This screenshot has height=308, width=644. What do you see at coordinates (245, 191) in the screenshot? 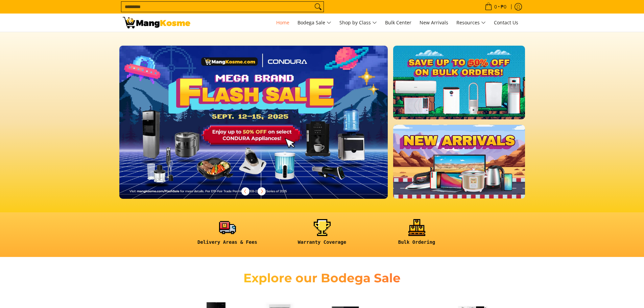
I see `button: Previous` at bounding box center [245, 191].